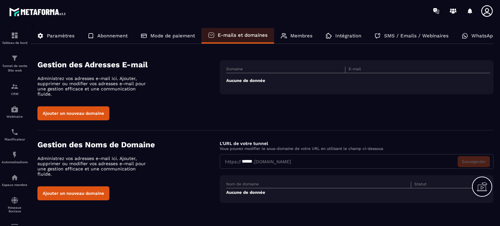 Image resolution: width=500 pixels, height=226 pixels. Describe the element at coordinates (15, 63) in the screenshot. I see `a: formationformationTunnel de vente Site web` at that location.